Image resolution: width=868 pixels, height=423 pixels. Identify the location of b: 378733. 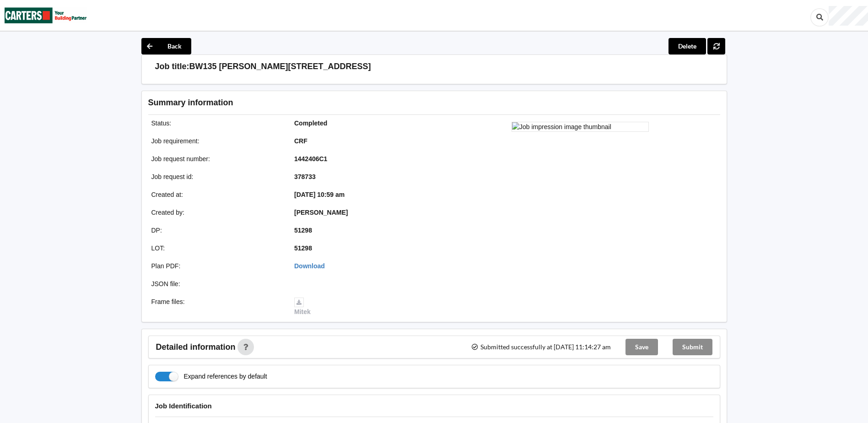
(305, 177).